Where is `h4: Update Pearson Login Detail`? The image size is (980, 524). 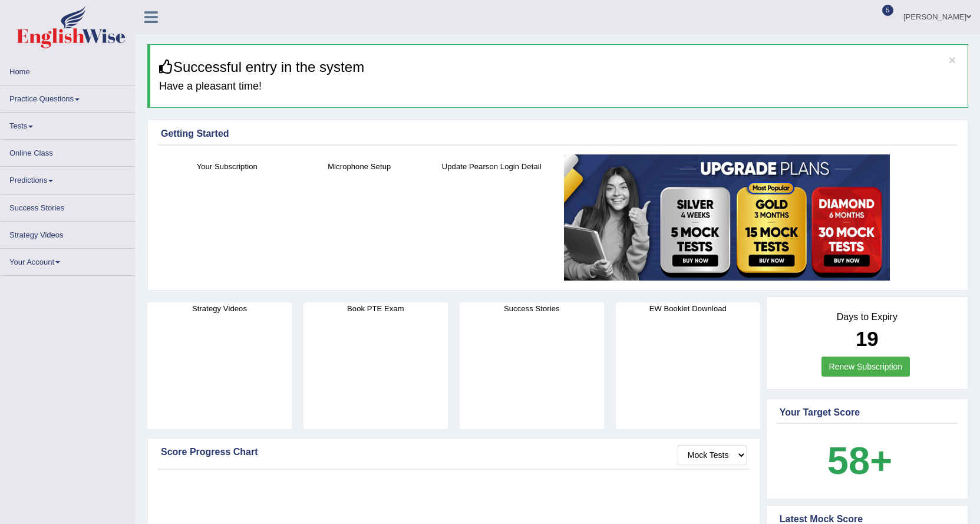 h4: Update Pearson Login Detail is located at coordinates (491, 166).